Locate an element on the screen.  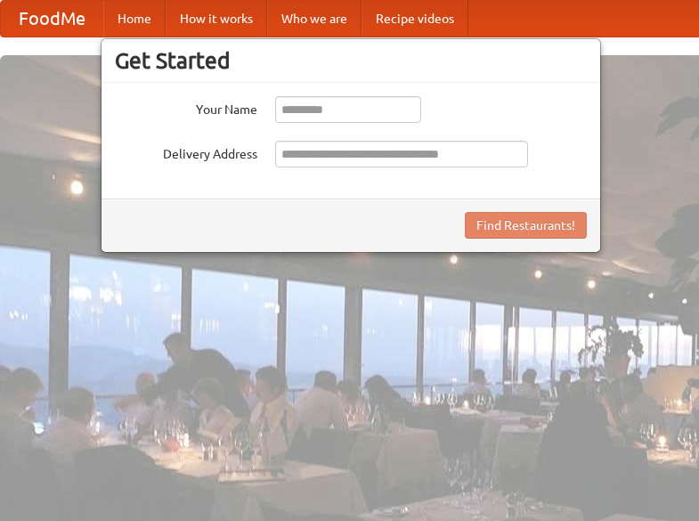
a: Who we are is located at coordinates (314, 19).